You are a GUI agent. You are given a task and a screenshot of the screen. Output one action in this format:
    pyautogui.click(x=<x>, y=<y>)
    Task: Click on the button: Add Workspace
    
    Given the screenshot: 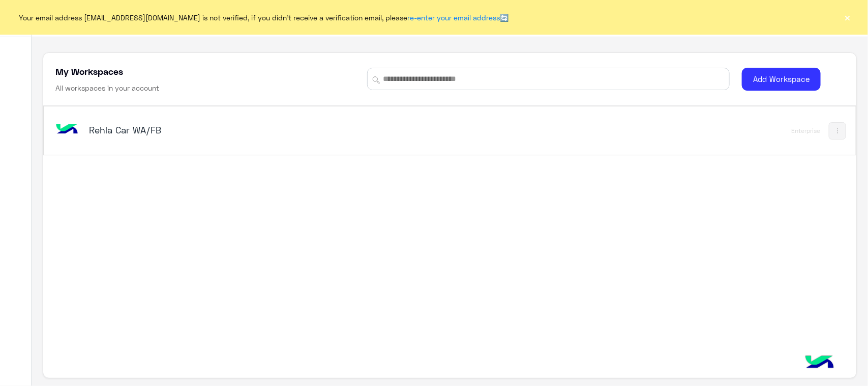 What is the action you would take?
    pyautogui.click(x=781, y=79)
    